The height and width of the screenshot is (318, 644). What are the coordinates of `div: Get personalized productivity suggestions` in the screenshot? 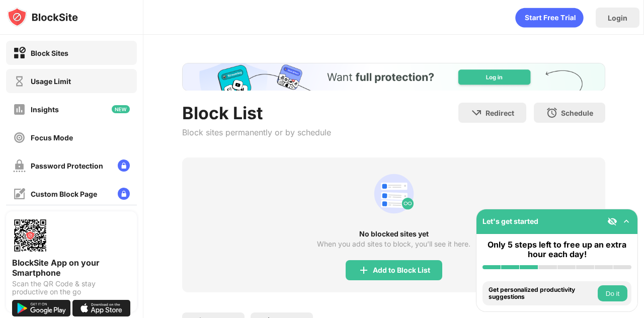 It's located at (542, 293).